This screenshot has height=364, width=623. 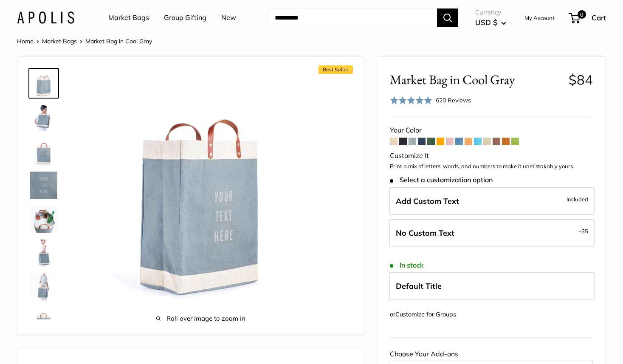 I want to click on a: New, so click(x=228, y=18).